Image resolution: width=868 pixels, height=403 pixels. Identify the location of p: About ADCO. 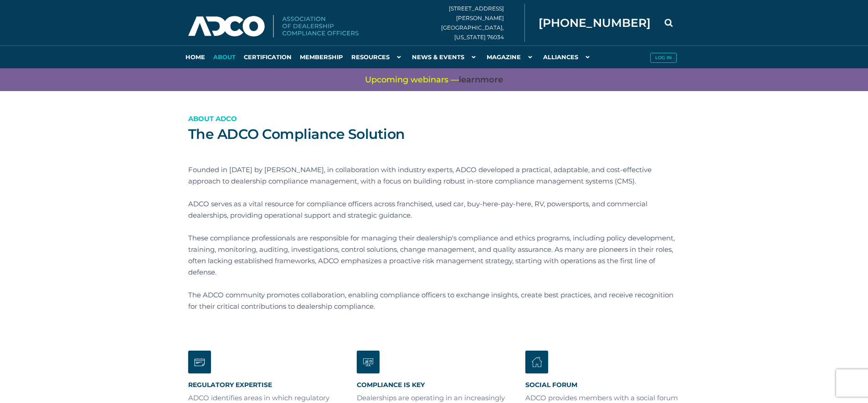
(434, 118).